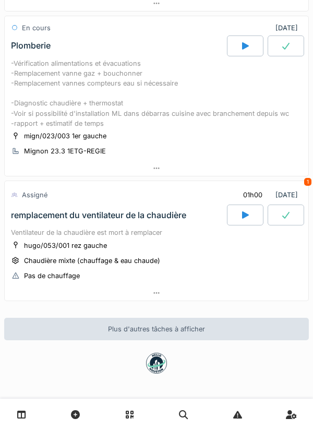 Image resolution: width=313 pixels, height=430 pixels. What do you see at coordinates (65, 136) in the screenshot?
I see `div: mign/023/003 1er gauche` at bounding box center [65, 136].